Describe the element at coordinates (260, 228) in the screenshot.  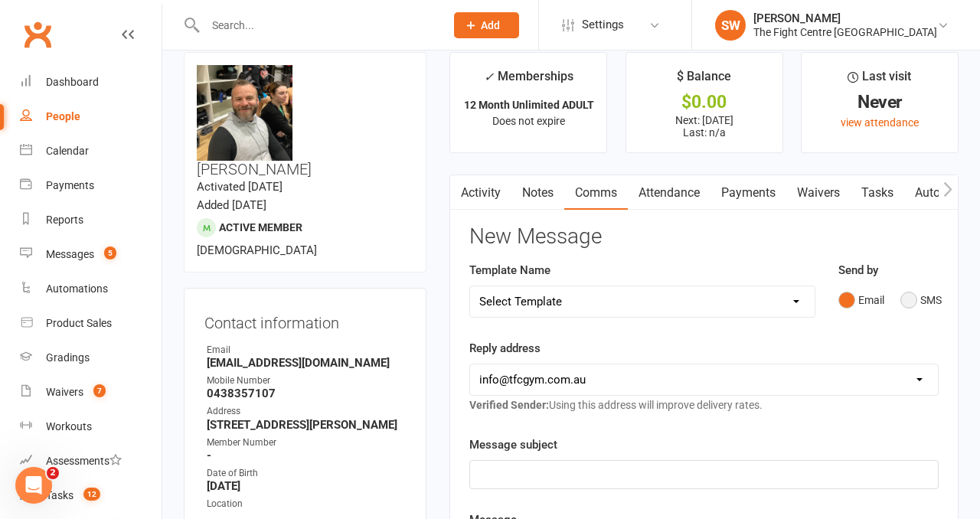
I see `span: Active member` at that location.